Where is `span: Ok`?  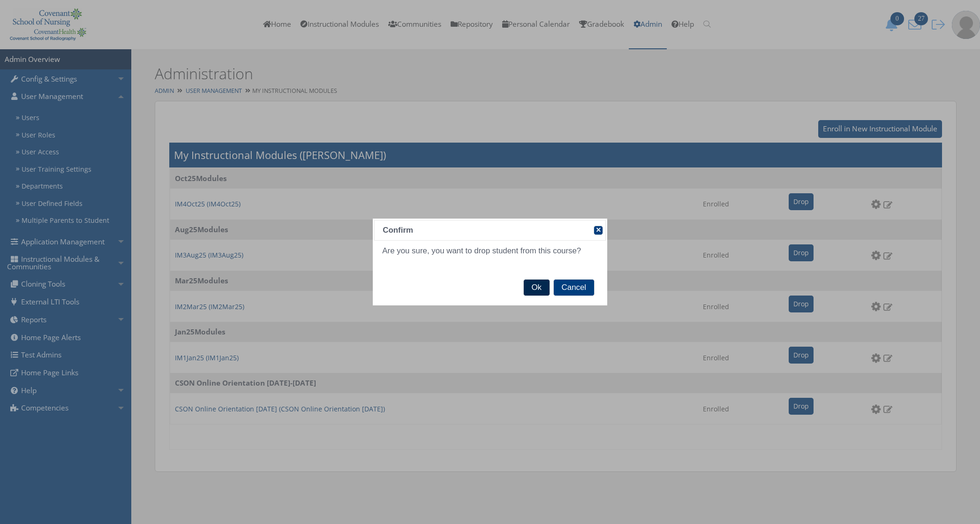
span: Ok is located at coordinates (536, 287).